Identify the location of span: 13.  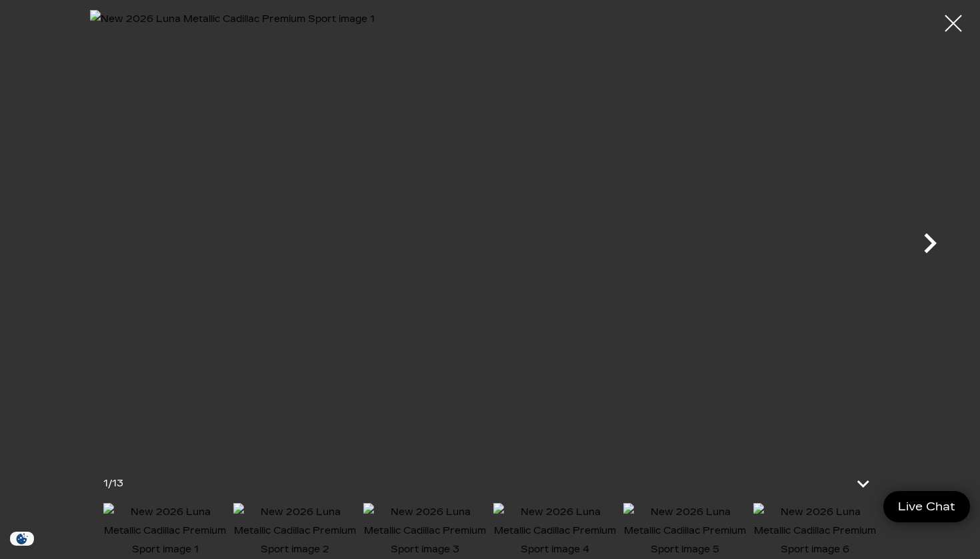
(118, 483).